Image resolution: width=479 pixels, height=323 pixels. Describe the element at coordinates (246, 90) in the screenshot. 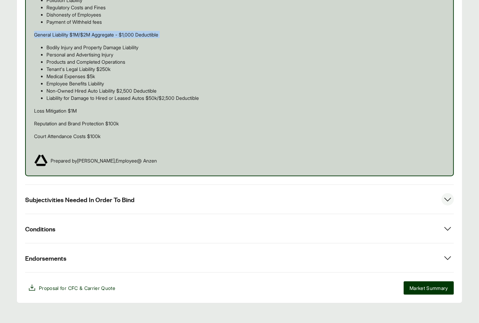

I see `p: Non-Owned Hired Auto Liability $2,500 Deductible` at that location.